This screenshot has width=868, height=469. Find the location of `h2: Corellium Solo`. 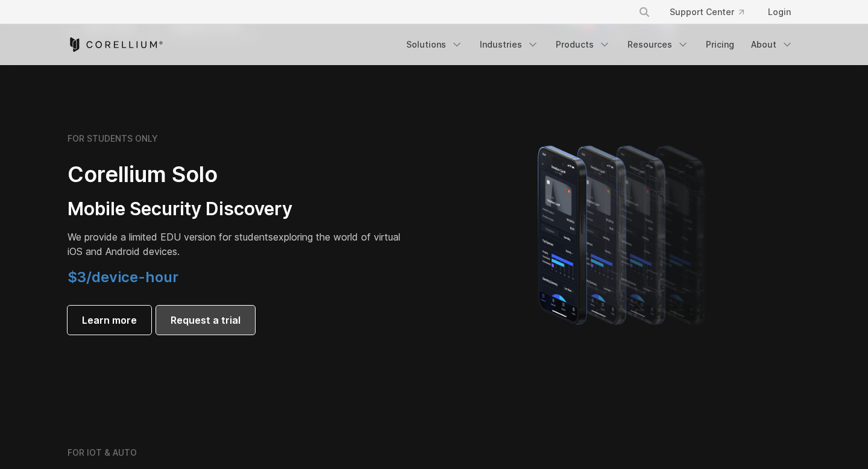

h2: Corellium Solo is located at coordinates (237, 174).